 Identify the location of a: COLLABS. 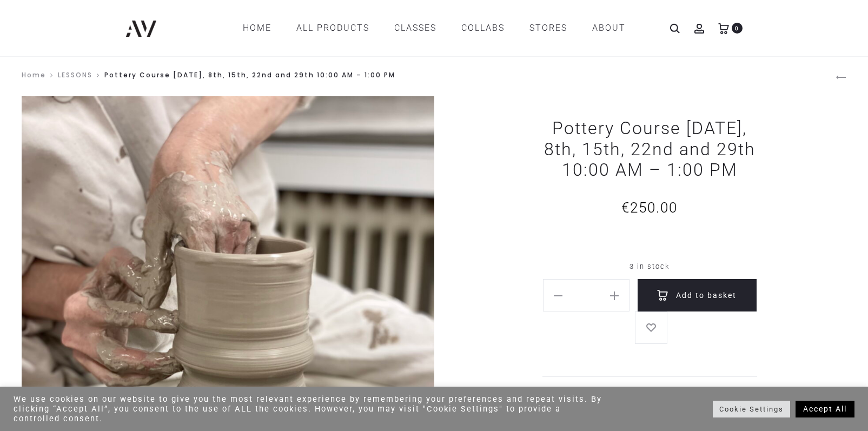
(483, 28).